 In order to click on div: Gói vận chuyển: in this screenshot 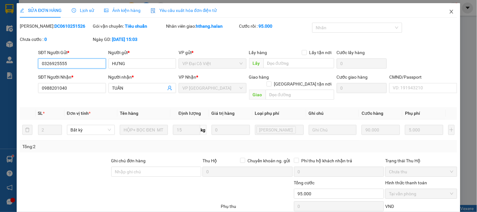, I will do `click(129, 26)`.